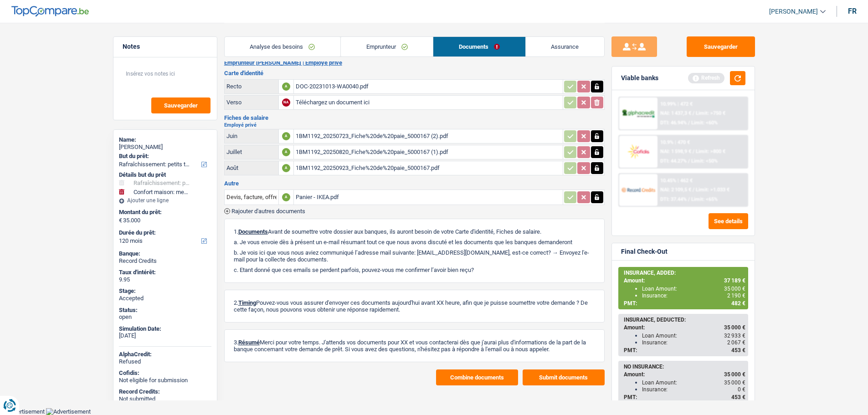  What do you see at coordinates (563, 377) in the screenshot?
I see `button: Submit documents` at bounding box center [563, 377].